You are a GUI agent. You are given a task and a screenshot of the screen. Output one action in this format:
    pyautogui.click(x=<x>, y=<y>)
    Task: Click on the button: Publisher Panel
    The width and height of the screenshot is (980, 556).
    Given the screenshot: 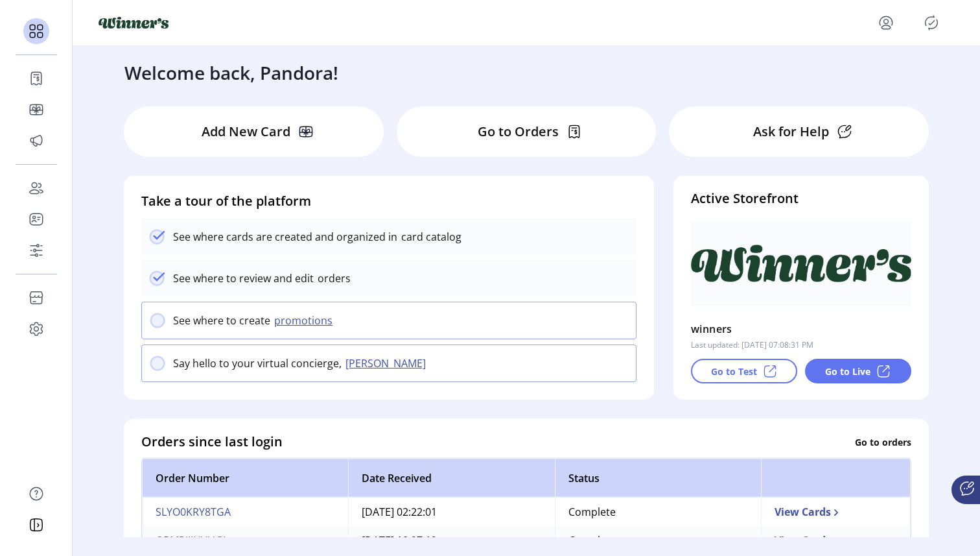 What is the action you would take?
    pyautogui.click(x=932, y=22)
    